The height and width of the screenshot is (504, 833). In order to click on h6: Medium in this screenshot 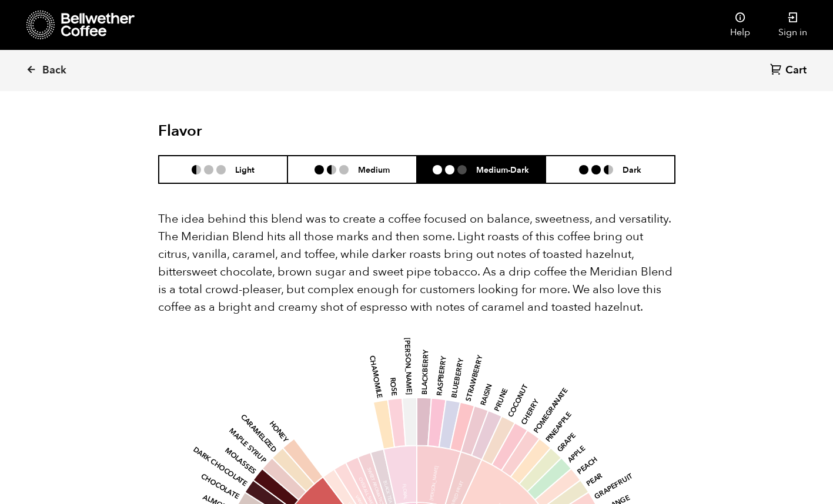, I will do `click(374, 169)`.